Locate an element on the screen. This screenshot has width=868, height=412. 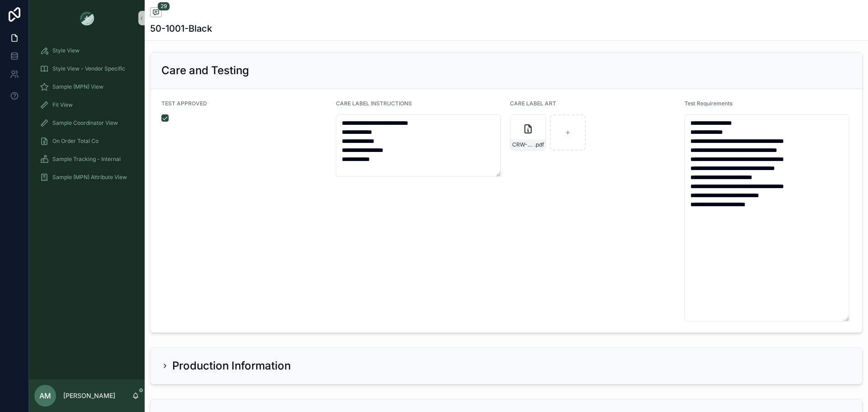
span: CARE LABEL ART is located at coordinates (533, 103).